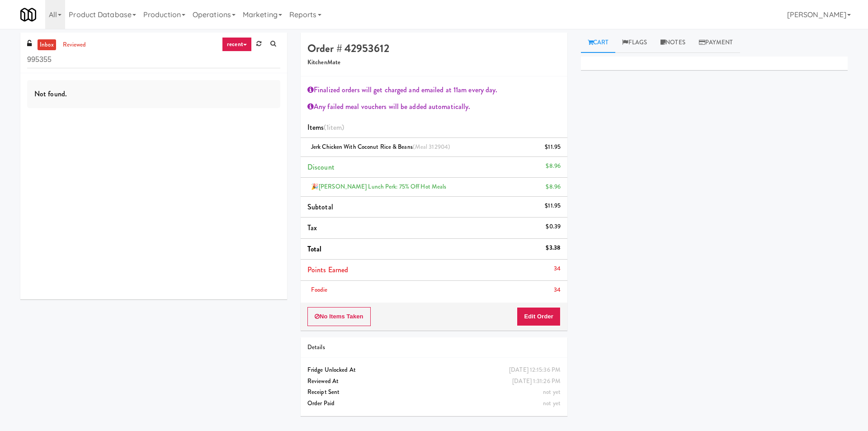 Image resolution: width=868 pixels, height=431 pixels. I want to click on div: $3.38, so click(553, 248).